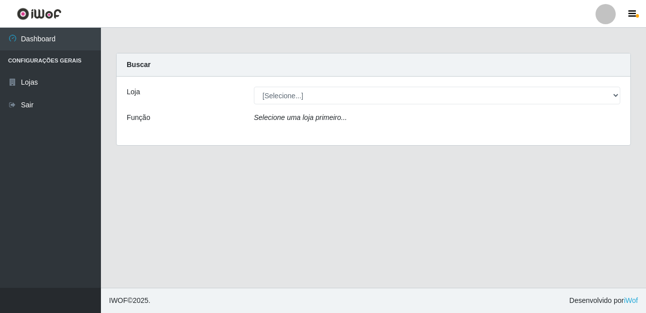 Image resolution: width=646 pixels, height=313 pixels. I want to click on i: Selecione uma loja primeiro..., so click(300, 118).